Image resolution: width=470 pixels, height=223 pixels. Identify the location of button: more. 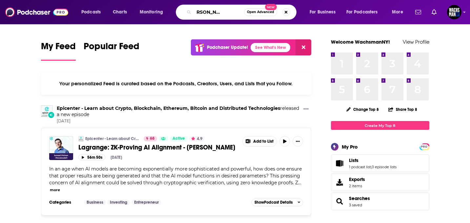
(55, 190).